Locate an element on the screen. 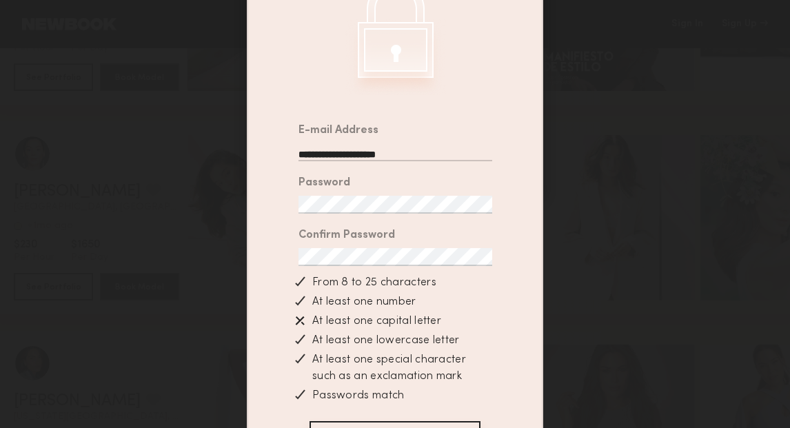 The width and height of the screenshot is (790, 428). div: At least one special character such as an exclamation mark is located at coordinates (387, 368).